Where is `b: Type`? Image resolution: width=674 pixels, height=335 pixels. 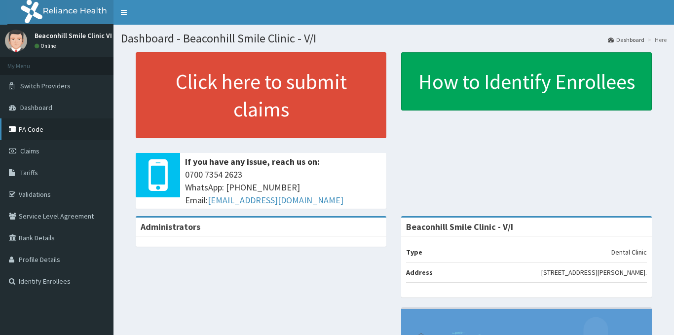
b: Type is located at coordinates (414, 252).